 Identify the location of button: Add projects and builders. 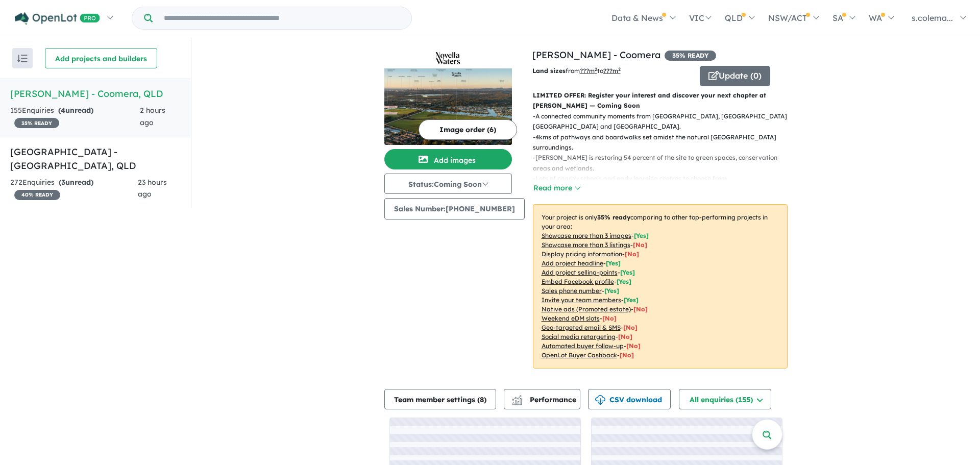
(101, 58).